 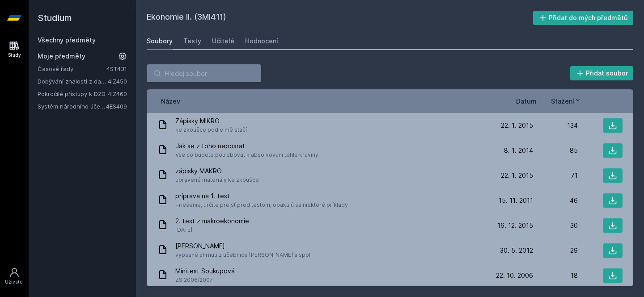 What do you see at coordinates (118, 94) in the screenshot?
I see `a: 4IZ460` at bounding box center [118, 94].